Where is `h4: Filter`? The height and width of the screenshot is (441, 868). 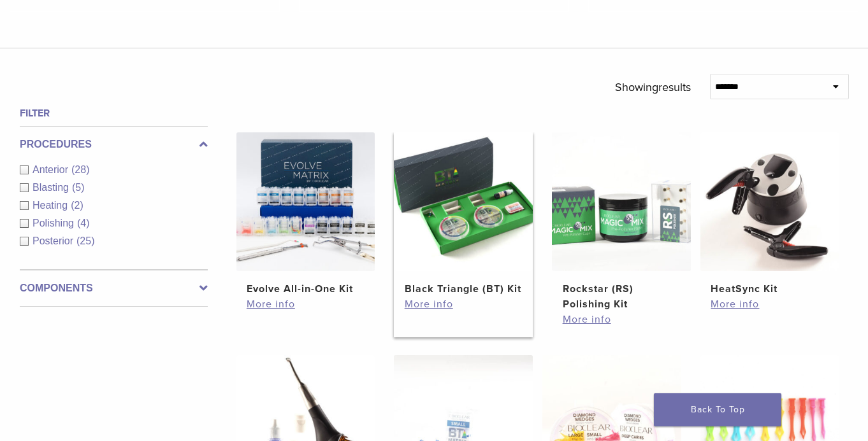
h4: Filter is located at coordinates (113, 113).